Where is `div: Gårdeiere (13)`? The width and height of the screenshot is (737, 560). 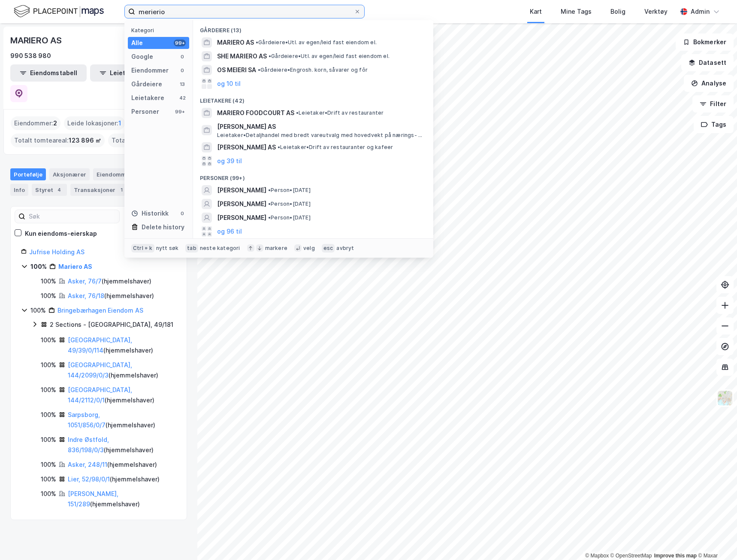
div: Gårdeiere (13) is located at coordinates (313, 28).